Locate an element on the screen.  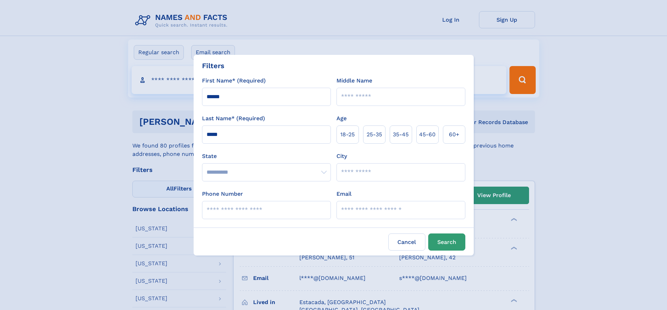
label: Last Name* (Required) is located at coordinates (233, 119).